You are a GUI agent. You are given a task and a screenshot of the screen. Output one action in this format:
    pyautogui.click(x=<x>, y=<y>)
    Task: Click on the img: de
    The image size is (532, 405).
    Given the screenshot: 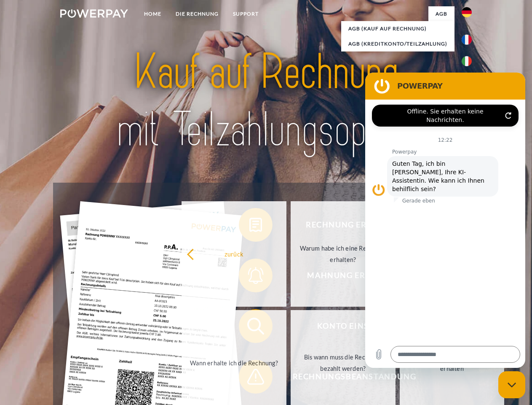 What is the action you would take?
    pyautogui.click(x=467, y=12)
    